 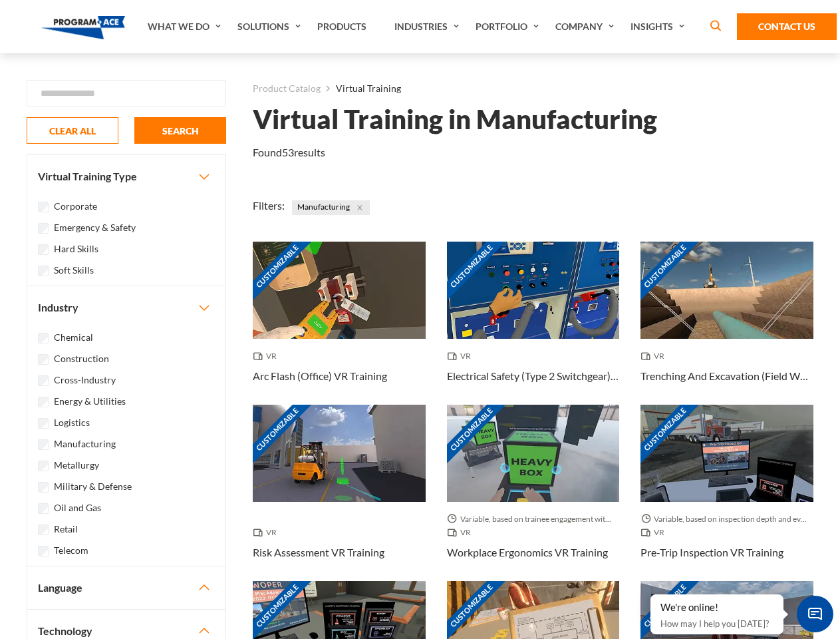 What do you see at coordinates (72, 130) in the screenshot?
I see `button: CLEAR ALL` at bounding box center [72, 130].